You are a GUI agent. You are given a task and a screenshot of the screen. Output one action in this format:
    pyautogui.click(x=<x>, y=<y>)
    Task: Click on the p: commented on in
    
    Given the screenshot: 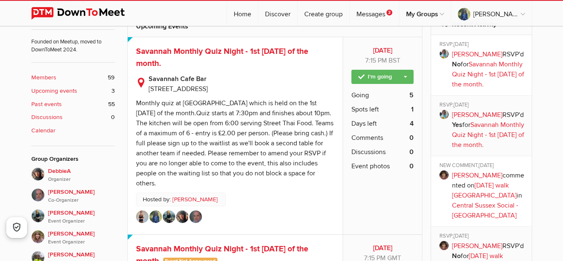 What is the action you would take?
    pyautogui.click(x=489, y=195)
    